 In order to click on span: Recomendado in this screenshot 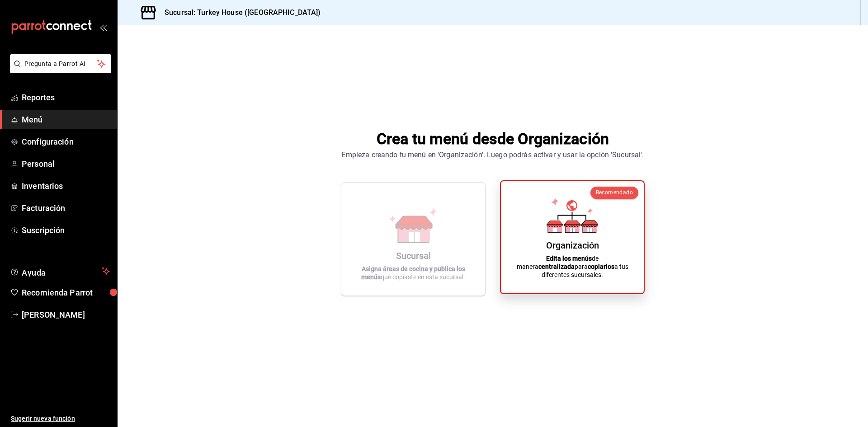, I will do `click(615, 192)`.